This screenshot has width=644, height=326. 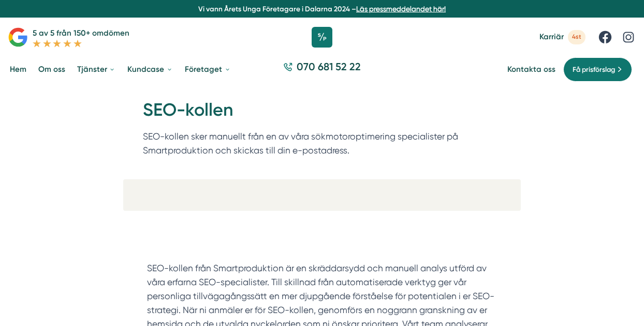 What do you see at coordinates (531, 69) in the screenshot?
I see `a: Kontakta oss` at bounding box center [531, 69].